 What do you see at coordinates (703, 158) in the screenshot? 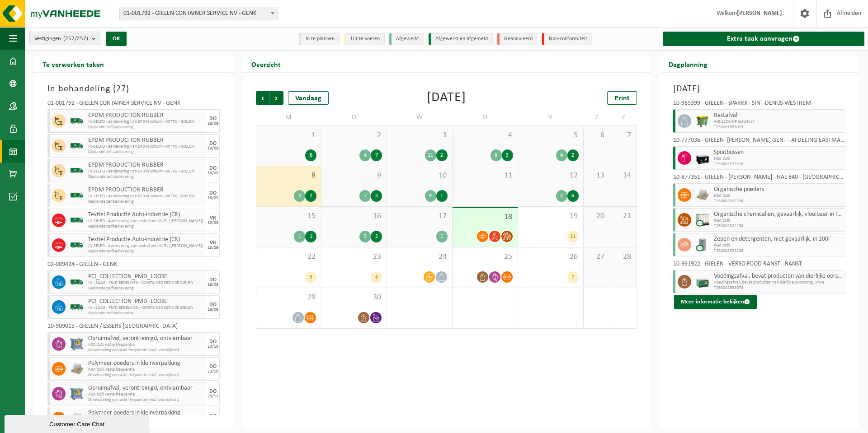
I see `img: PB-LB-0680-HPE-BK-11` at bounding box center [703, 158].